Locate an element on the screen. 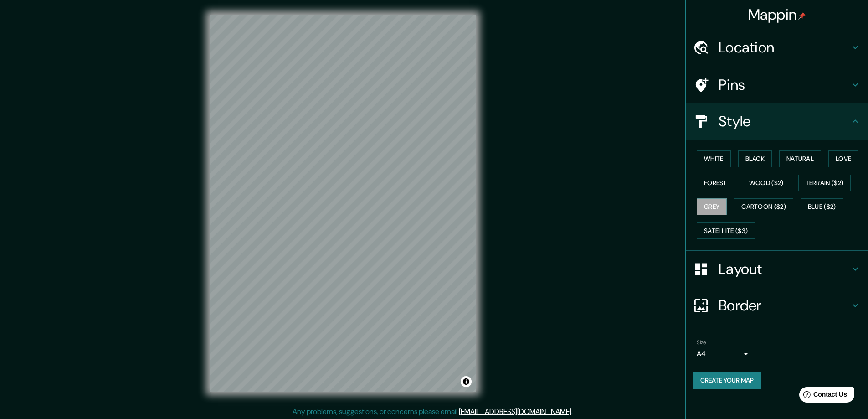  canvas: Map is located at coordinates (343, 203).